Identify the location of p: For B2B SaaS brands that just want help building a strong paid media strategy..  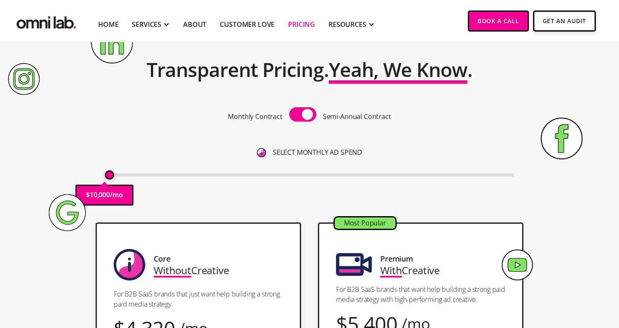
(198, 299).